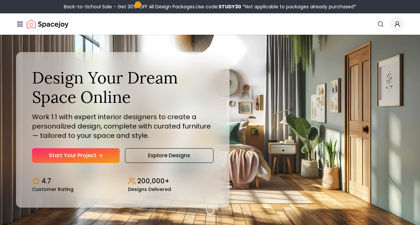  Describe the element at coordinates (123, 181) in the screenshot. I see `div: Design stats` at that location.